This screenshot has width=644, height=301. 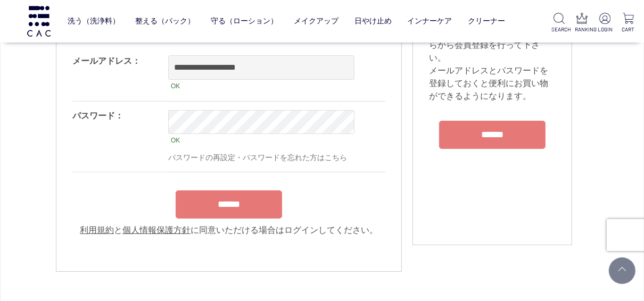 I want to click on p: RANKING, so click(x=582, y=29).